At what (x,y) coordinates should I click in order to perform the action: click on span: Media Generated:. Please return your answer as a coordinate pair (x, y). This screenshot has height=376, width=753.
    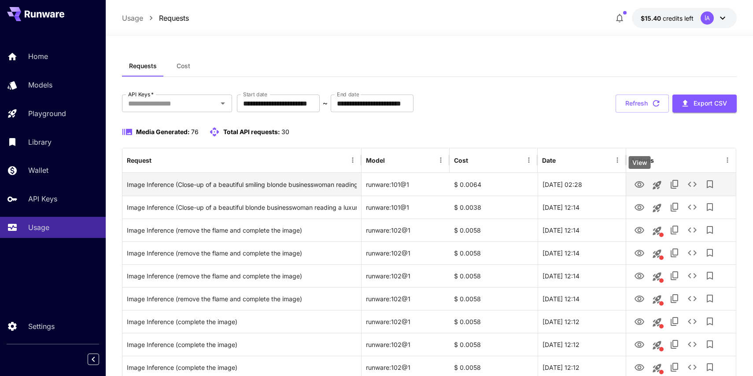
    Looking at the image, I should click on (163, 132).